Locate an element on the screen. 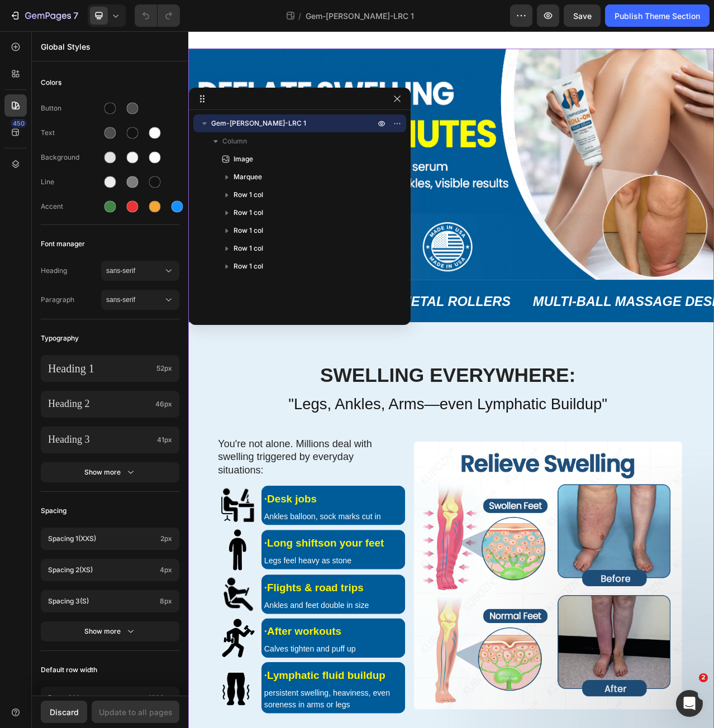 This screenshot has height=728, width=714. span: Heading is located at coordinates (71, 270).